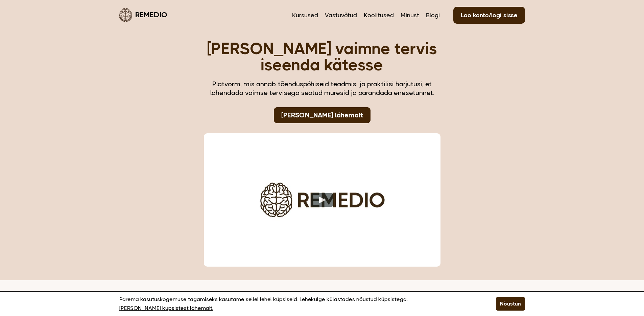 The width and height of the screenshot is (644, 316). Describe the element at coordinates (432, 15) in the screenshot. I see `a: Blogi` at that location.